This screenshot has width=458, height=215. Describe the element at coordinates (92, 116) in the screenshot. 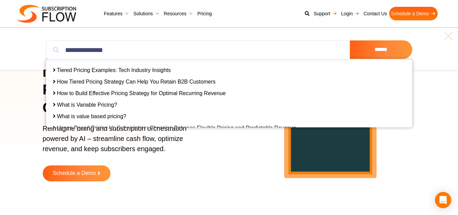

I see `a: What is value based pricing?` at that location.